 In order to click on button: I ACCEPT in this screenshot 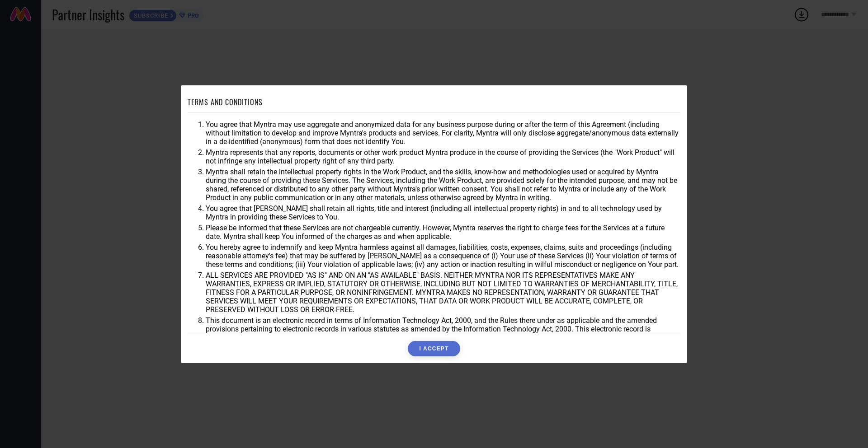, I will do `click(434, 349)`.